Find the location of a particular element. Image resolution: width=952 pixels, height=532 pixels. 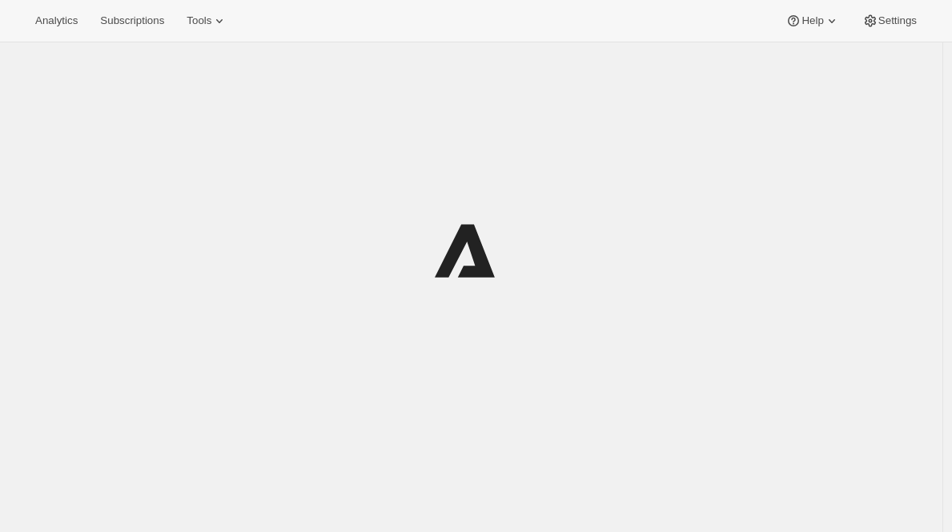

button: Subscriptions is located at coordinates (132, 21).